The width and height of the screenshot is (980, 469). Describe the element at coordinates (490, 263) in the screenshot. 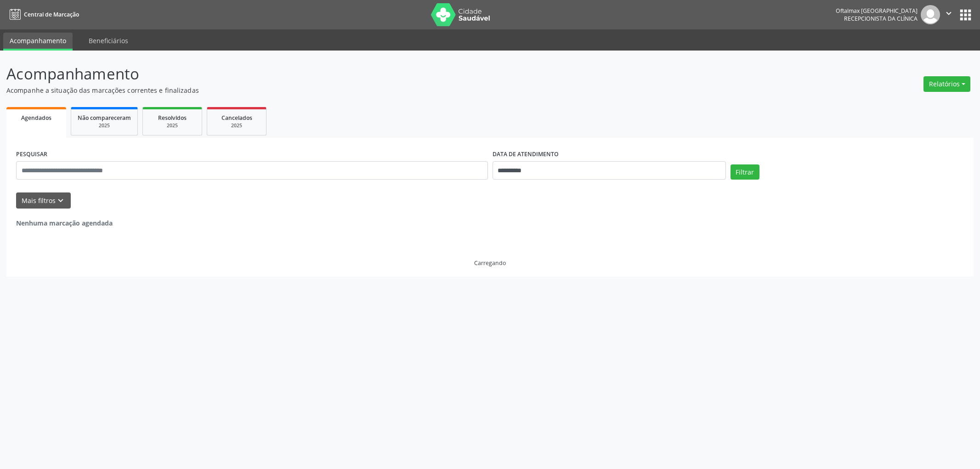

I see `div: Carregando` at that location.